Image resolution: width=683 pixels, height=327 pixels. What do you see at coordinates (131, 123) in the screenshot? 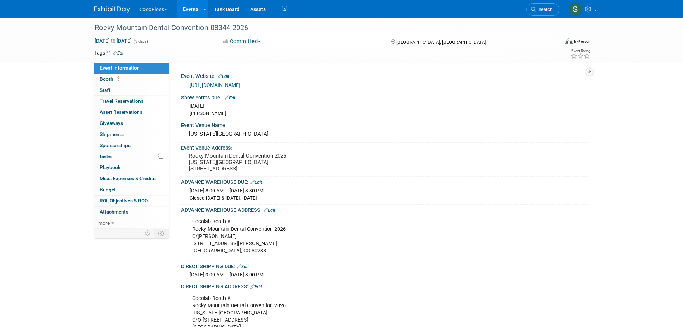
I see `a: Giveaways` at bounding box center [131, 123].